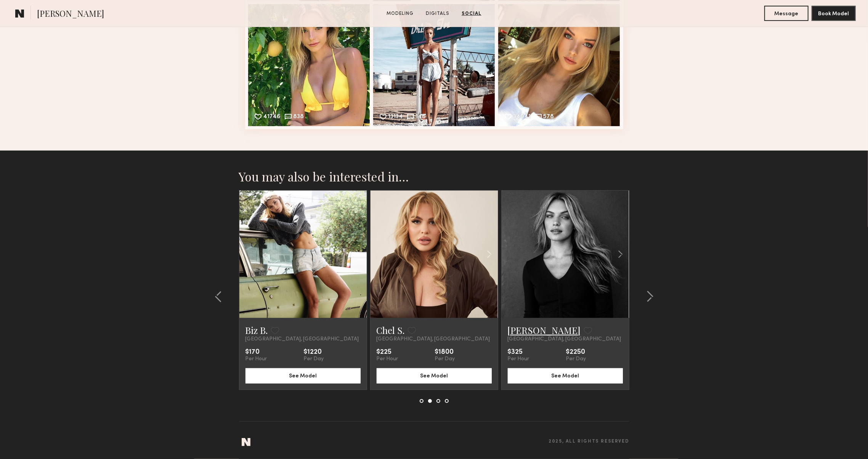  Describe the element at coordinates (391, 331) in the screenshot. I see `a: Chel S.` at that location.